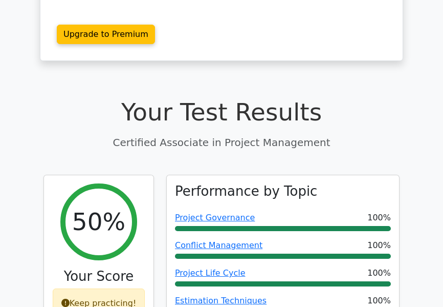 This screenshot has width=443, height=307. What do you see at coordinates (222, 112) in the screenshot?
I see `h1: Your Test Results` at bounding box center [222, 112].